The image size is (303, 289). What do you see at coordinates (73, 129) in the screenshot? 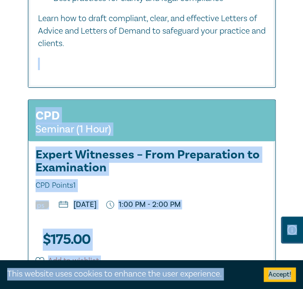
I see `small: Seminar (1 Hour)` at bounding box center [73, 129].